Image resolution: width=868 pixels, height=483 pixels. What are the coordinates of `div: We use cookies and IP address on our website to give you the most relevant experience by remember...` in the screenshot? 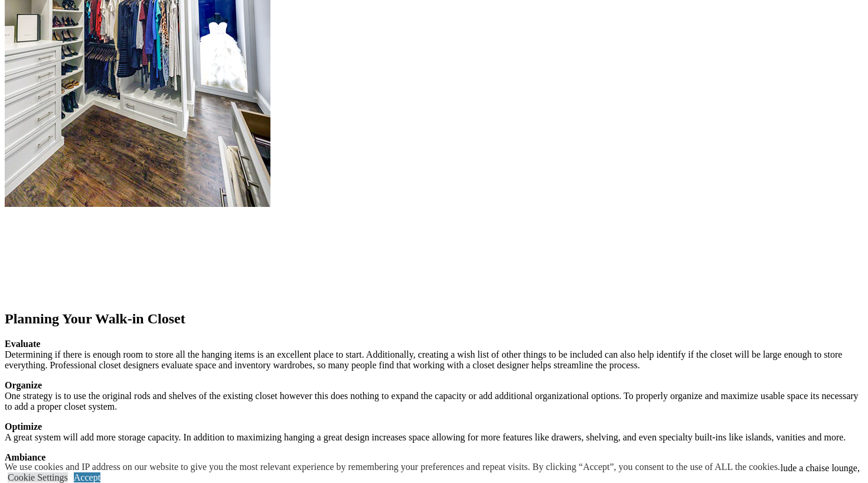 It's located at (392, 466).